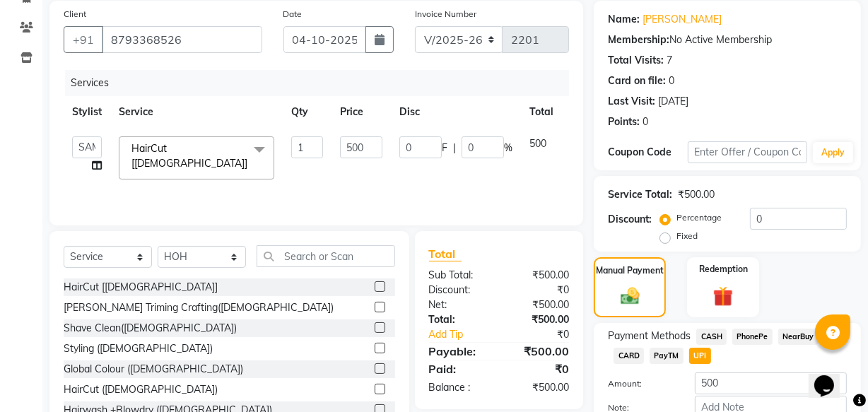 This screenshot has width=868, height=412. What do you see at coordinates (459, 305) in the screenshot?
I see `div: Net:` at bounding box center [459, 305].